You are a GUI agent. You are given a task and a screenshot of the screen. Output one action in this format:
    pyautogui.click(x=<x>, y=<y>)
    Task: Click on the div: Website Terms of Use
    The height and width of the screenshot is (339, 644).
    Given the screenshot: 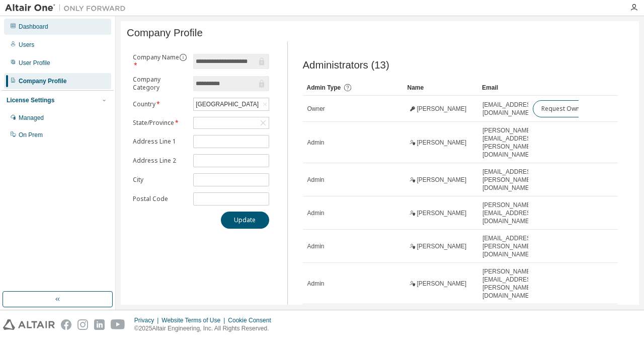 What is the action you would take?
    pyautogui.click(x=194, y=320)
    